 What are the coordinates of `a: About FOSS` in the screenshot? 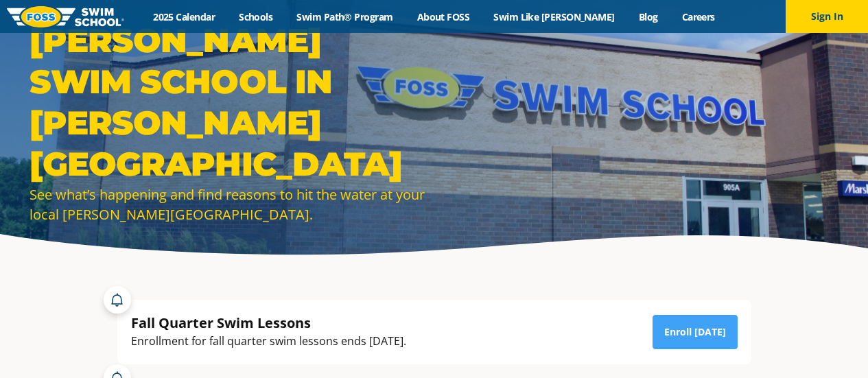 It's located at (443, 17).